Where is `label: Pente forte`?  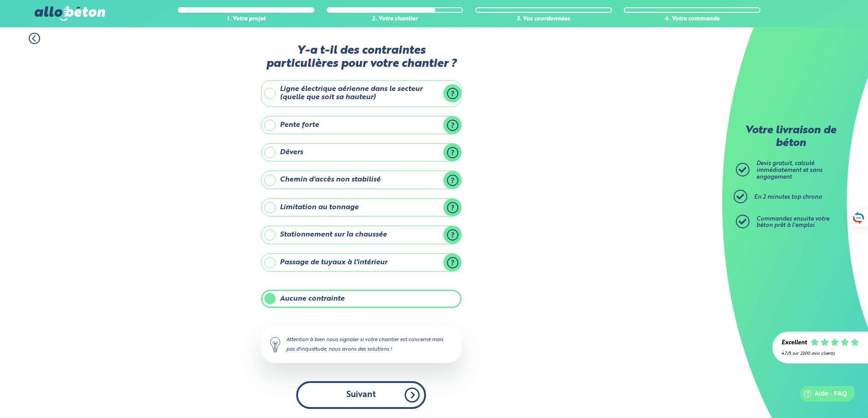
label: Pente forte is located at coordinates (361, 125).